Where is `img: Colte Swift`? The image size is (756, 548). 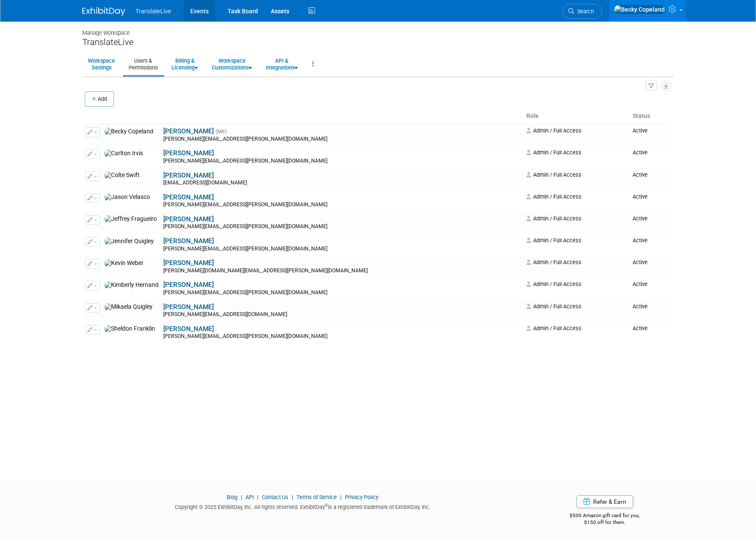 img: Colte Swift is located at coordinates (121, 176).